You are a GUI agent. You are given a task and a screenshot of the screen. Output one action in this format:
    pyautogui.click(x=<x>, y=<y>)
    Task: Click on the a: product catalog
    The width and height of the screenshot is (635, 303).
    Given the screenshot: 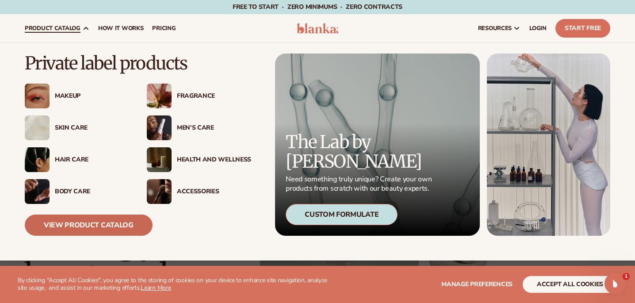 What is the action you would take?
    pyautogui.click(x=57, y=28)
    